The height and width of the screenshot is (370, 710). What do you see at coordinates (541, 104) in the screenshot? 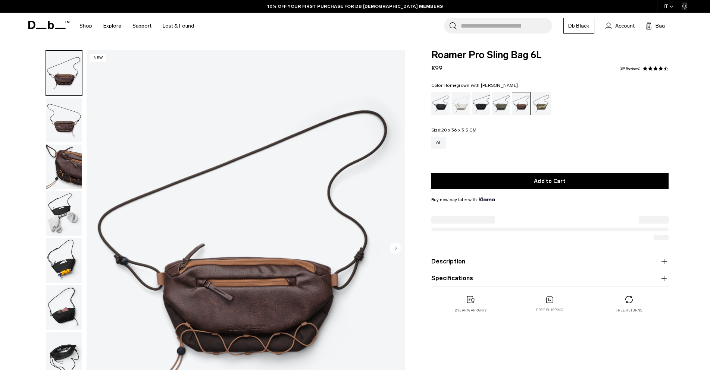
I see `a: Db x Beyond Medals` at bounding box center [541, 104].